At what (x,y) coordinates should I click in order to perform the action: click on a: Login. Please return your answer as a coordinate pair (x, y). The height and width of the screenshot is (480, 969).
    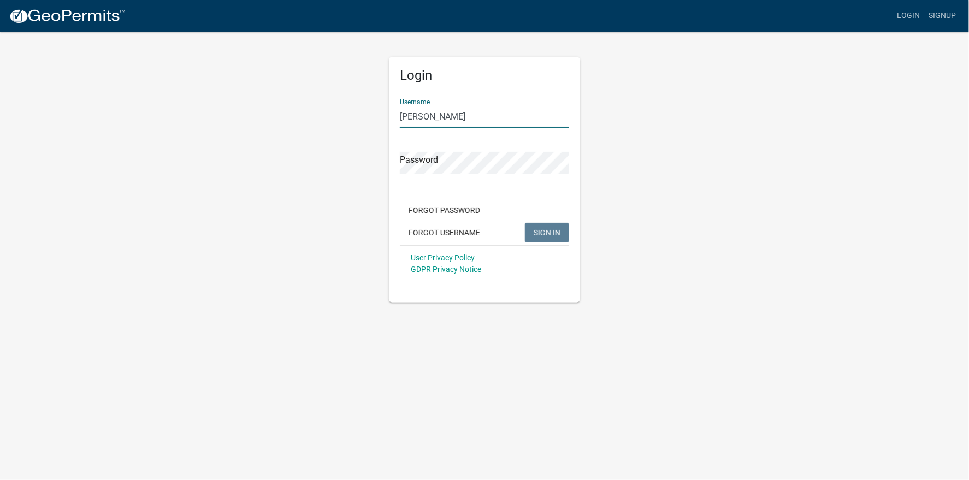
    Looking at the image, I should click on (908, 16).